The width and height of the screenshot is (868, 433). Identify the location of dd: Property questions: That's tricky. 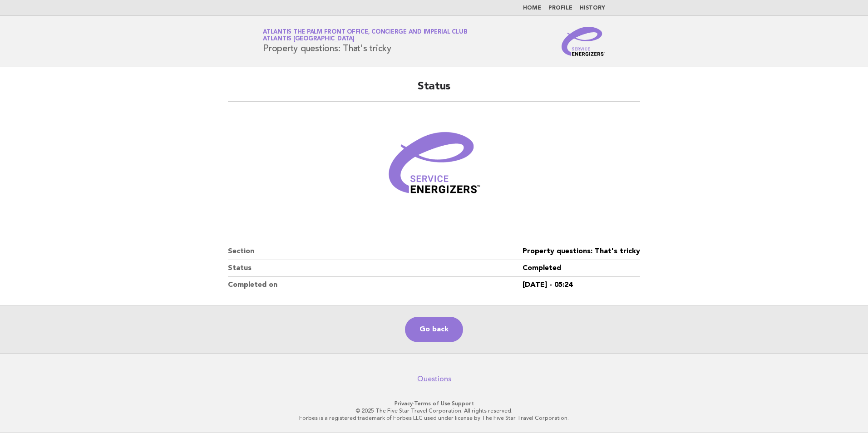
(581, 252).